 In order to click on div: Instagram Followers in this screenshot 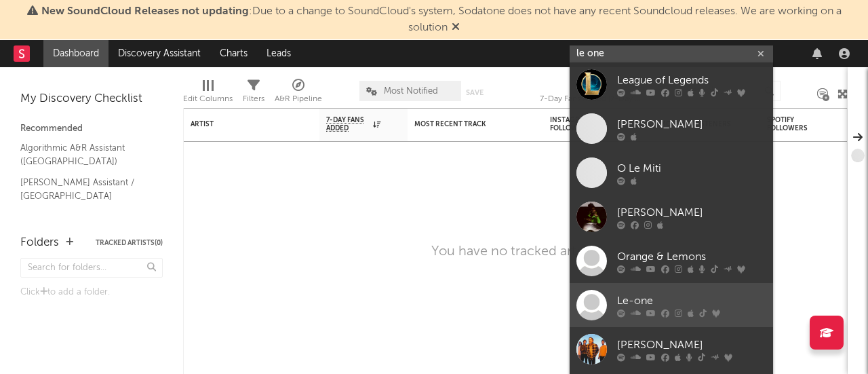, I will do `click(574, 124)`.